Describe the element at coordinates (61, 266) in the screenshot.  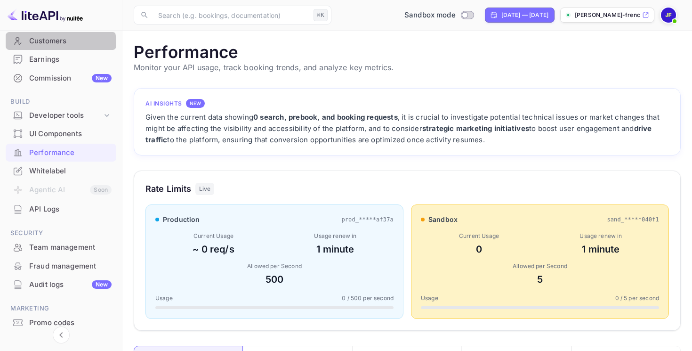
I see `a: Fraud management` at that location.